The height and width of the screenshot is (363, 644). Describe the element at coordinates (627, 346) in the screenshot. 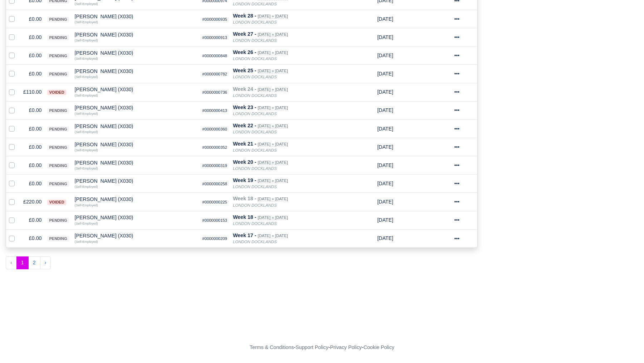

I see `div: Chat Widget` at that location.